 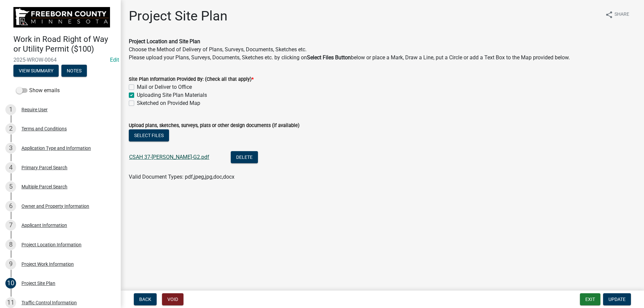 I want to click on div: 11, so click(x=11, y=303).